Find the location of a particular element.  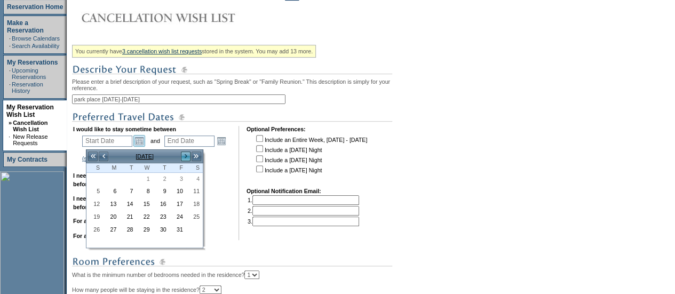

td: 1. is located at coordinates (303, 200).